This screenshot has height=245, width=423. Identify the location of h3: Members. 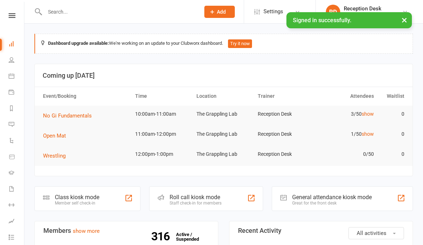
(126, 231).